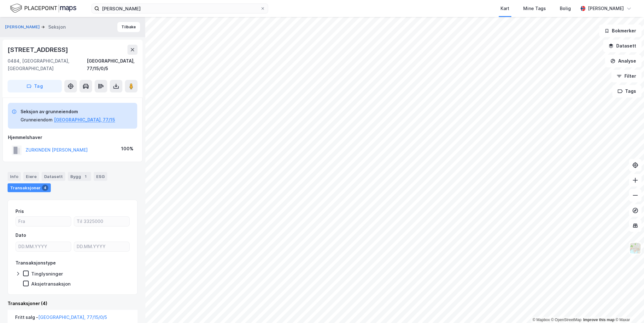 The image size is (644, 323). What do you see at coordinates (53, 177) in the screenshot?
I see `div: Datasett` at bounding box center [53, 177].